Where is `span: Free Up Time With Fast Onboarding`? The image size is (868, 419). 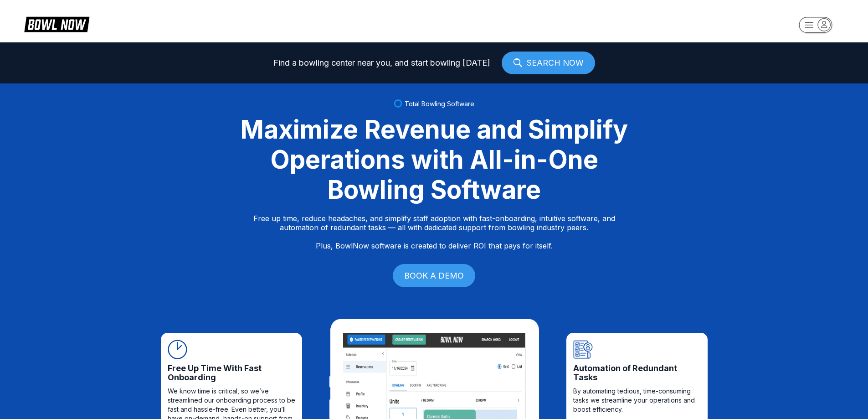
span: Free Up Time With Fast Onboarding is located at coordinates (232, 373).